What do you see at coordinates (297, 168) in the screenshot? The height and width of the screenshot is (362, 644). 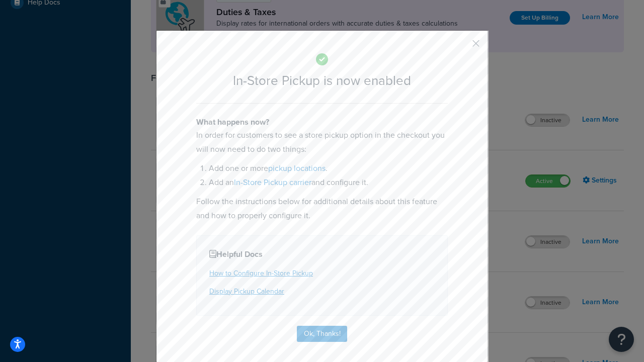 I see `a: pickup locations` at bounding box center [297, 168].